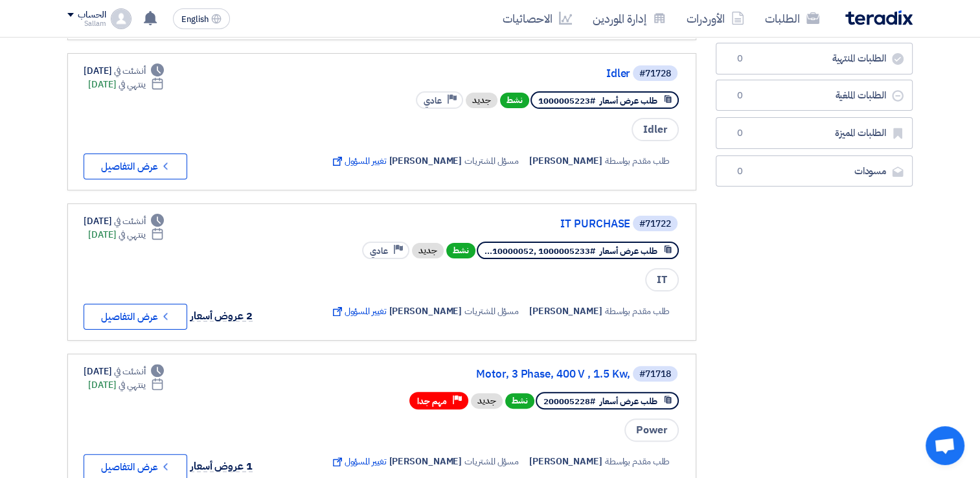 Image resolution: width=980 pixels, height=478 pixels. What do you see at coordinates (121, 19) in the screenshot?
I see `img: profile_test.png` at bounding box center [121, 19].